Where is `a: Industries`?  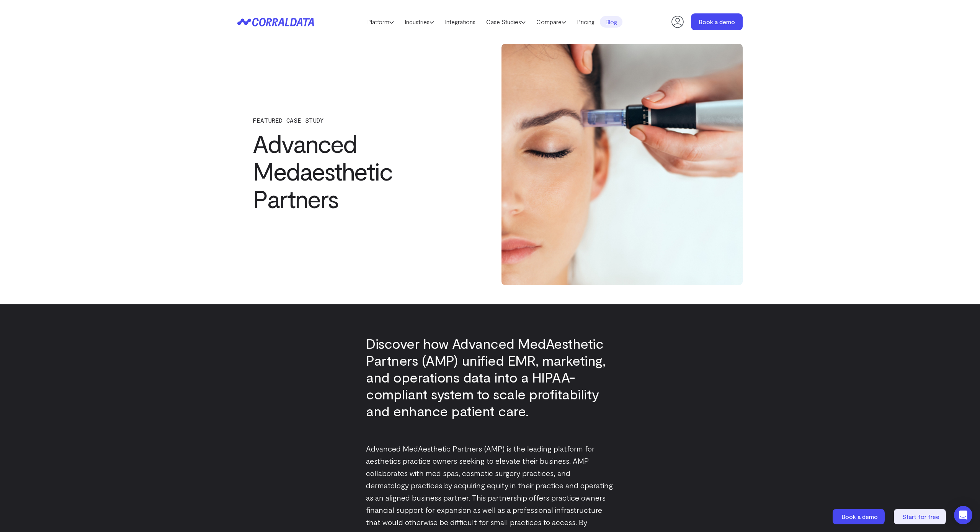 a: Industries is located at coordinates (419, 21).